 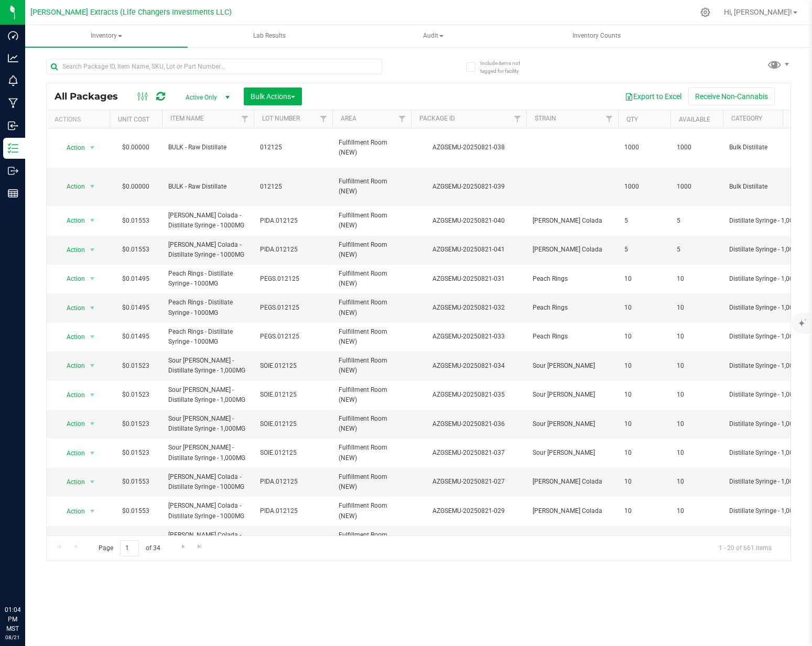 I want to click on div: AZGSEMU-20250821-031, so click(x=469, y=279).